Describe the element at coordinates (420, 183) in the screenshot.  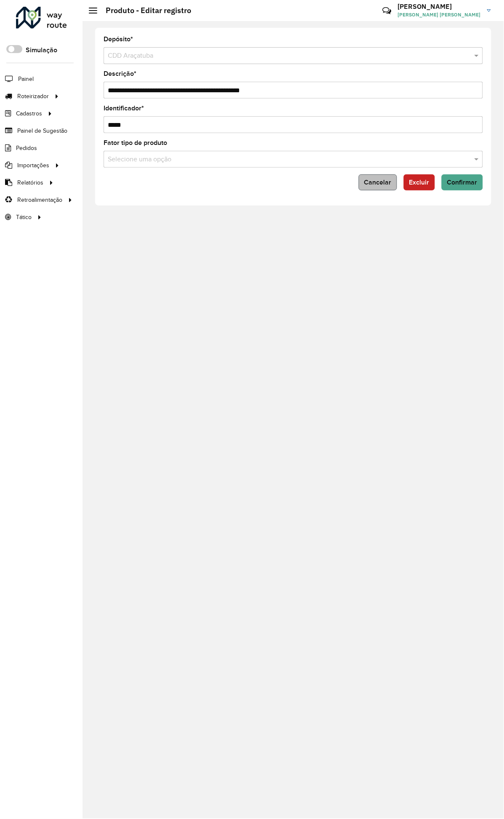
I see `button: Excluir` at that location.